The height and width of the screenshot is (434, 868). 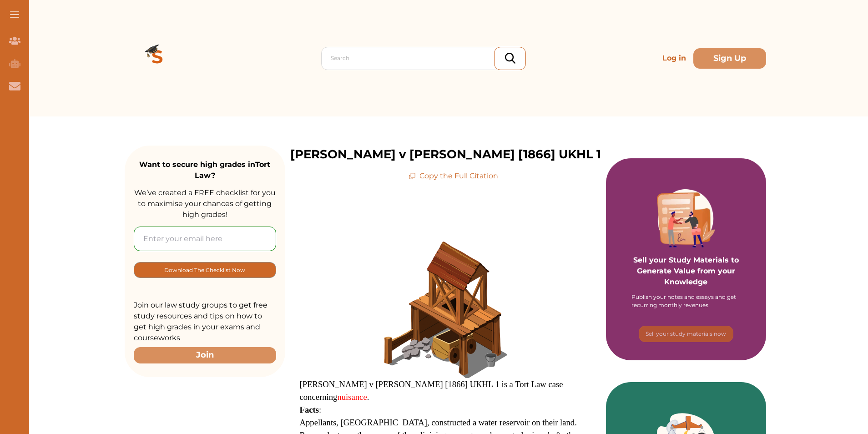 What do you see at coordinates (674, 58) in the screenshot?
I see `p: Log in` at bounding box center [674, 58].